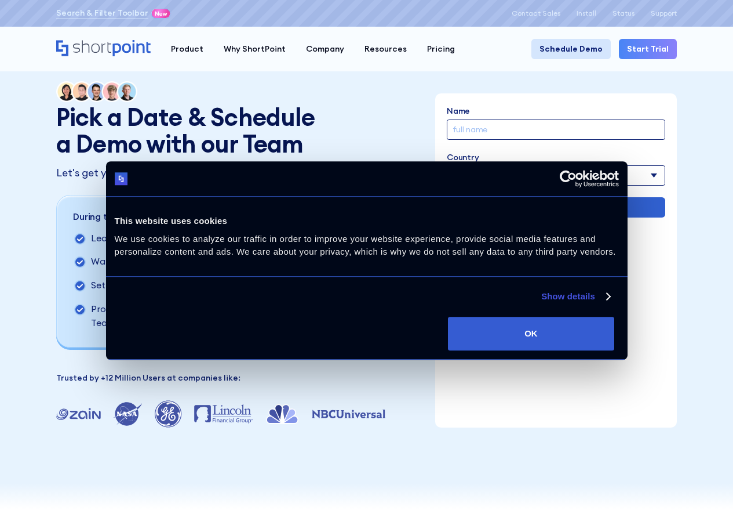 This screenshot has width=733, height=521. Describe the element at coordinates (238, 377) in the screenshot. I see `p: Trusted by +12 Million Users at companies like:` at that location.